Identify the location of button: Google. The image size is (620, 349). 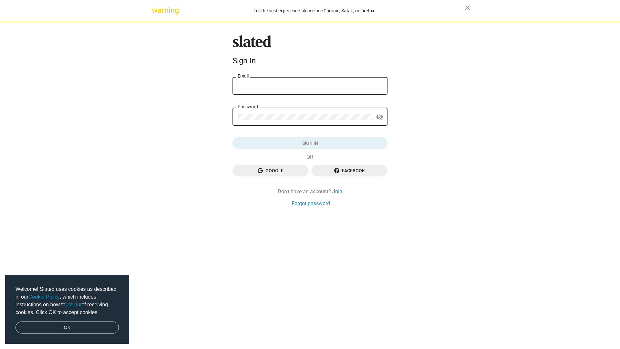
(271, 171).